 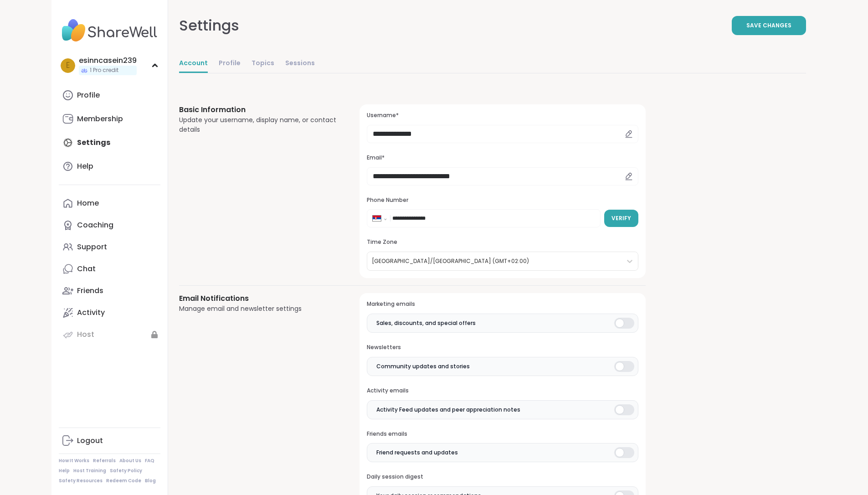 I want to click on a: Topics, so click(x=263, y=64).